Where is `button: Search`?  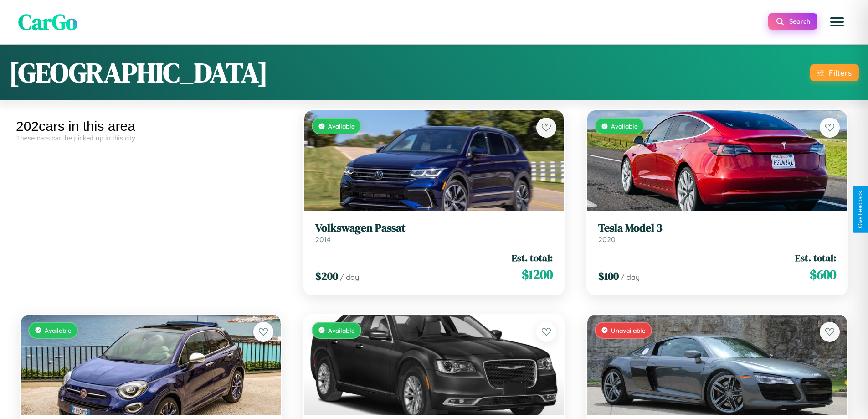
button: Search is located at coordinates (793, 21).